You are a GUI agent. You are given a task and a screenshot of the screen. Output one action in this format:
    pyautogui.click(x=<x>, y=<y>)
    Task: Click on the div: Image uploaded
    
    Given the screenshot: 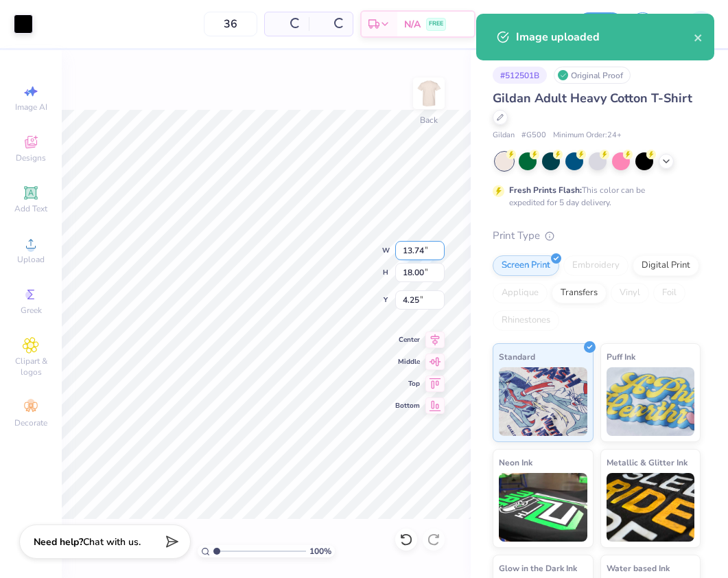 What is the action you would take?
    pyautogui.click(x=604, y=37)
    